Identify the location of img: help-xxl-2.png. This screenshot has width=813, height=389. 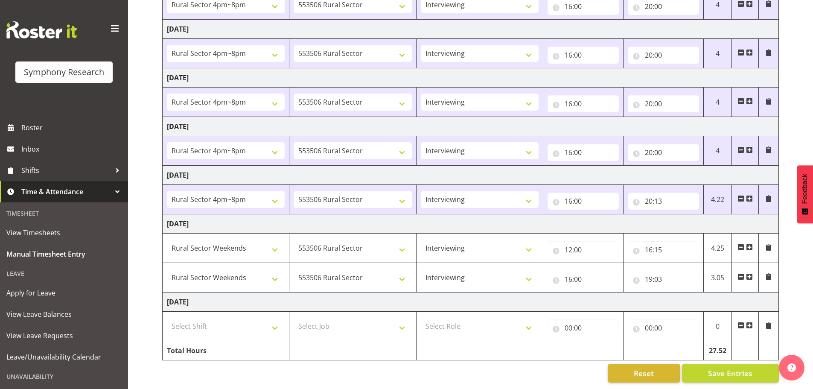
(791, 367).